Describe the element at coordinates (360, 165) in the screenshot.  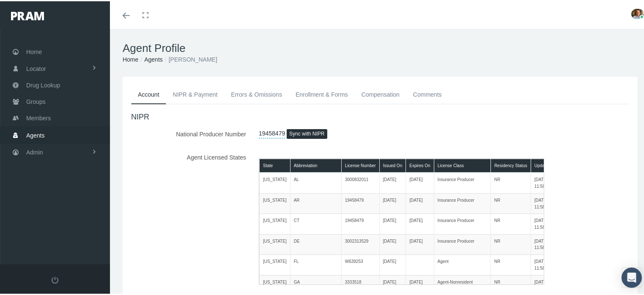
I see `th: License Number` at that location.